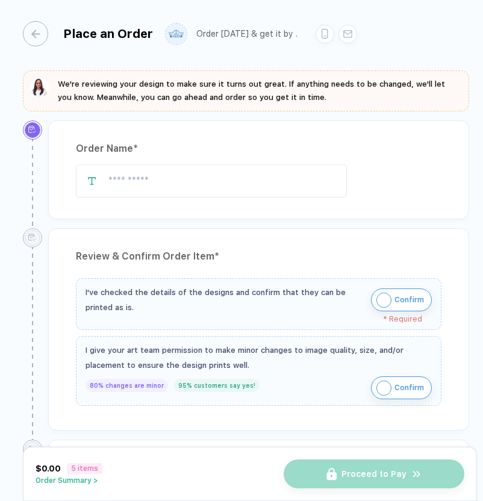 The image size is (483, 501). Describe the element at coordinates (69, 481) in the screenshot. I see `button: Order Summary >` at that location.